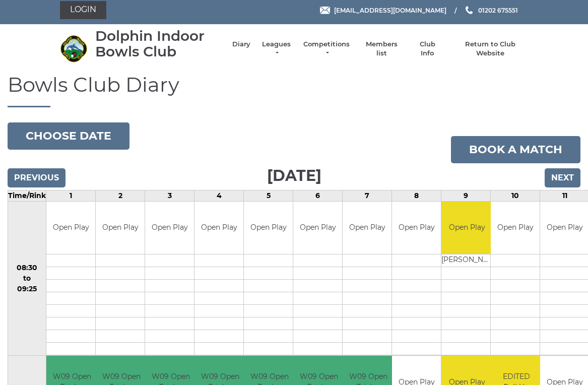 The height and width of the screenshot is (385, 588). I want to click on a: Club Info, so click(427, 49).